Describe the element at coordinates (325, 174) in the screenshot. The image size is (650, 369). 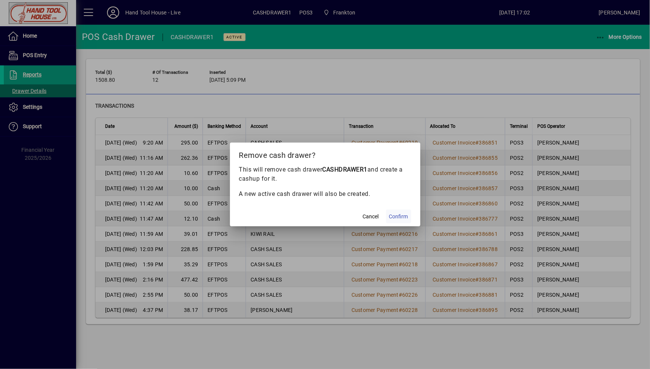
I see `p: This will remove cash drawer and create a cashup for it.` at that location.